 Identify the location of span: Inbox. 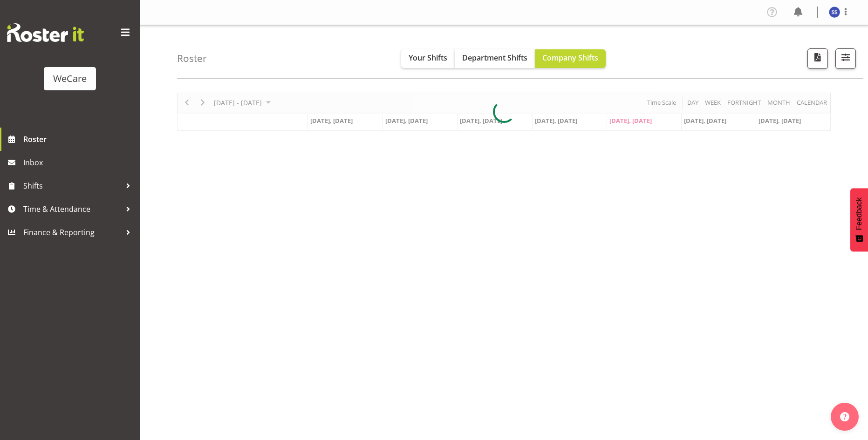
(79, 163).